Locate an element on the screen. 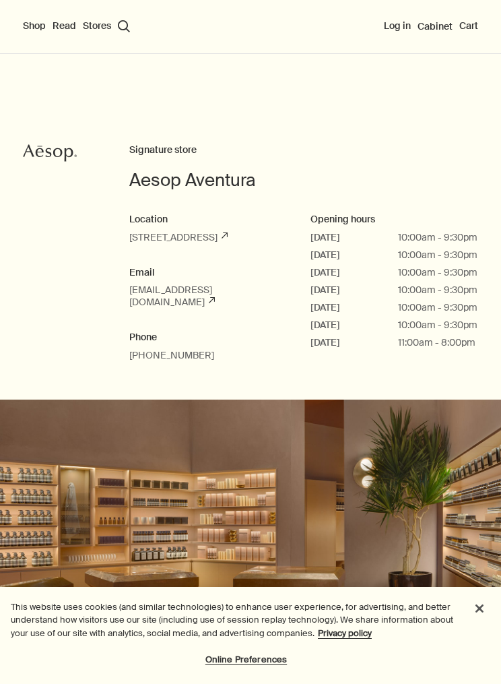 This screenshot has height=684, width=501. button: Read is located at coordinates (64, 26).